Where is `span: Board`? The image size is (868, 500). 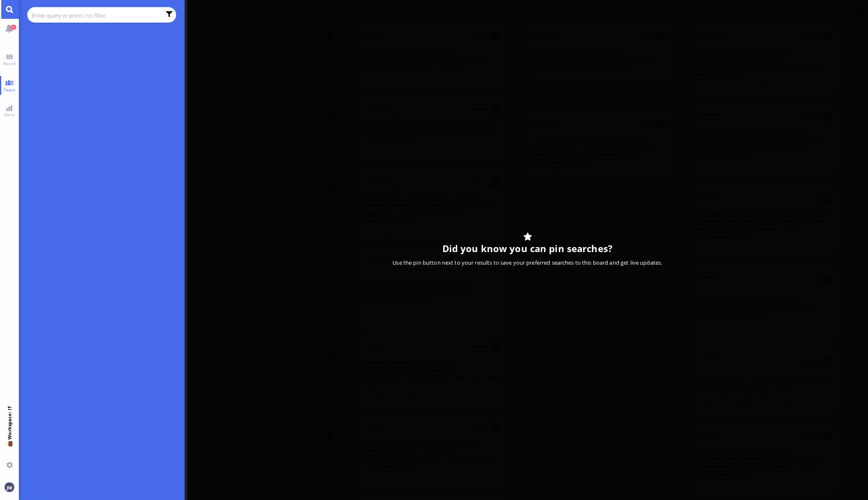 span: Board is located at coordinates (10, 63).